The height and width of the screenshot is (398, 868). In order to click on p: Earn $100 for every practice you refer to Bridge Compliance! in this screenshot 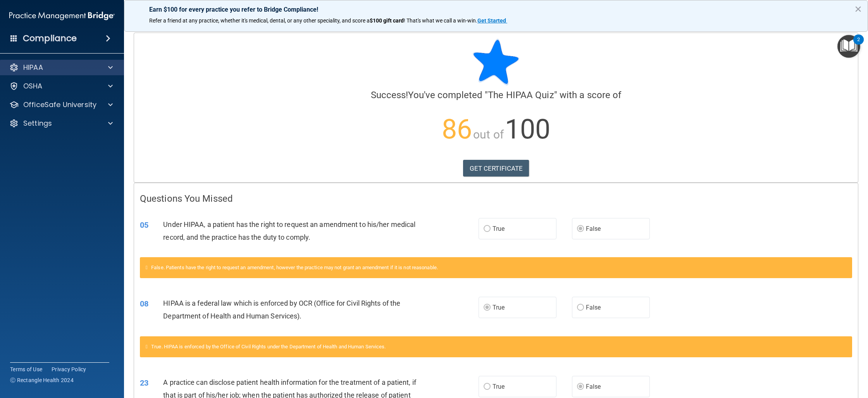, I will do `click(496, 9)`.